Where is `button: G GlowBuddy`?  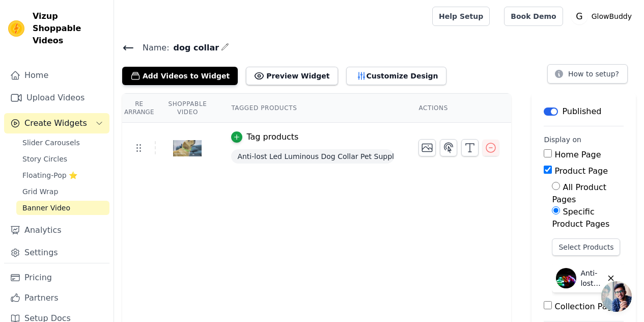
button: G GlowBuddy is located at coordinates (604, 16).